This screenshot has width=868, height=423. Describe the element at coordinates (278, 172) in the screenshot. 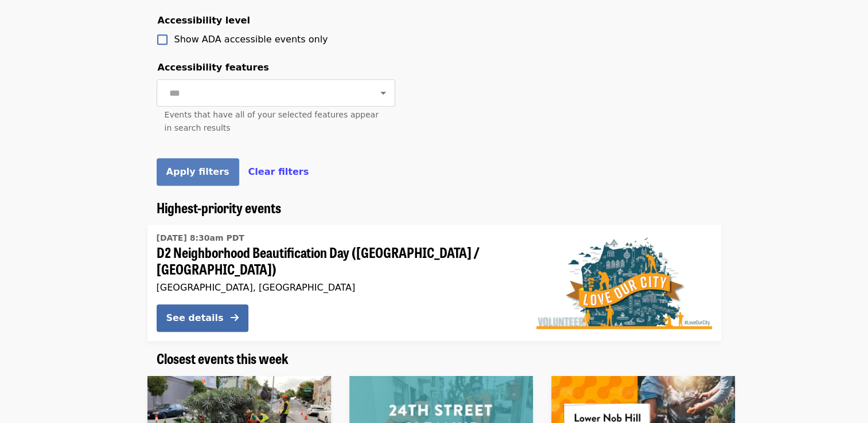

I see `button: Clear filters` at that location.